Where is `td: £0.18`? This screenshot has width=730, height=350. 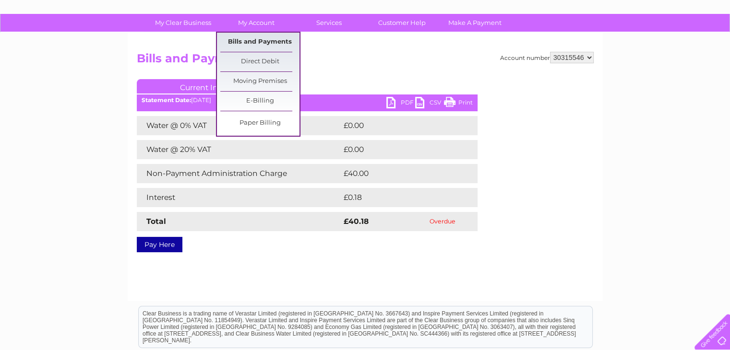 td: £0.18 is located at coordinates (397, 198).